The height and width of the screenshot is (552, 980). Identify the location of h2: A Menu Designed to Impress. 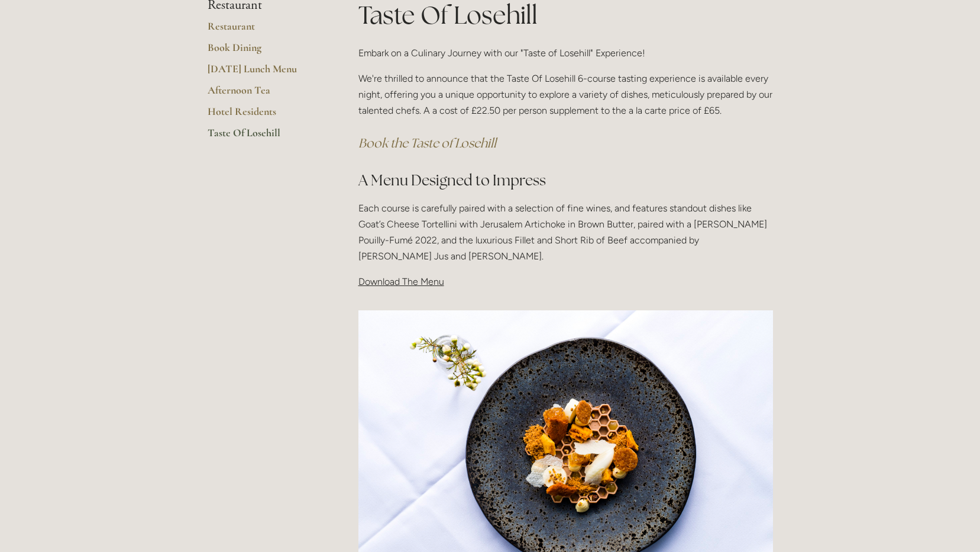
(566, 180).